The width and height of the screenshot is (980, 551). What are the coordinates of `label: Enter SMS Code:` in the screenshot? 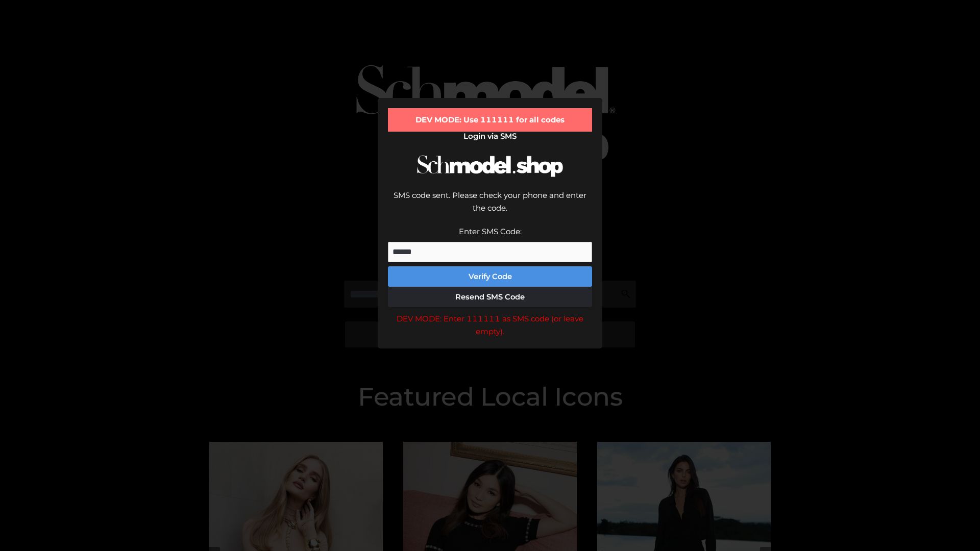 It's located at (490, 231).